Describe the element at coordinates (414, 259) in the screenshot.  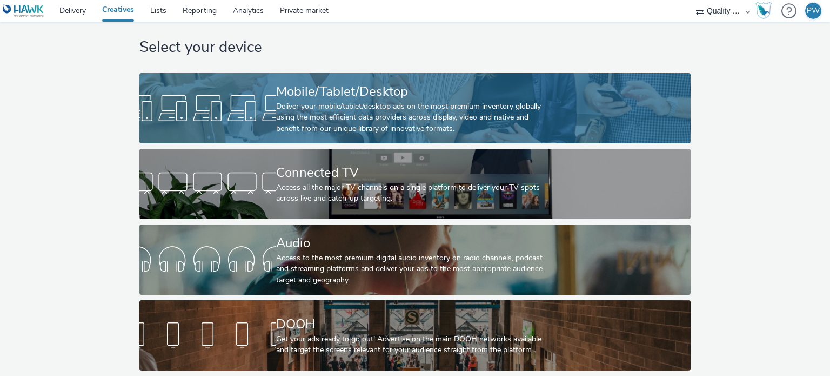
I see `a: AudioAccess to the most premium digital audio inventory on radio channels, podcast and streaming ...` at that location.